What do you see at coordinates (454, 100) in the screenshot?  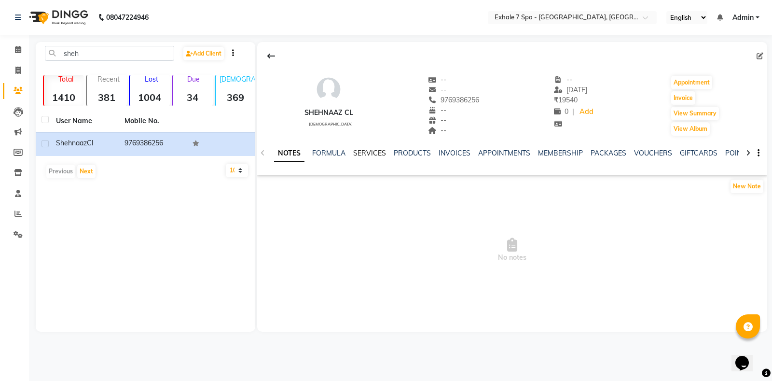 I see `span: 9769386256` at bounding box center [454, 100].